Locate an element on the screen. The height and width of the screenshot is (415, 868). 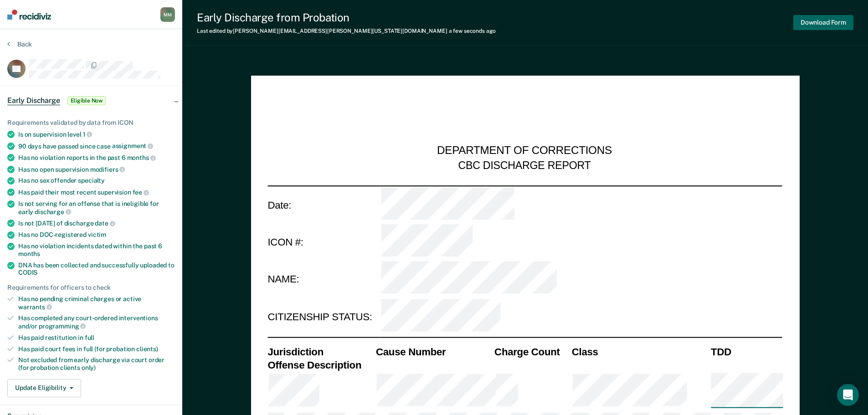
div: Requirements for officers to check is located at coordinates (91, 288).